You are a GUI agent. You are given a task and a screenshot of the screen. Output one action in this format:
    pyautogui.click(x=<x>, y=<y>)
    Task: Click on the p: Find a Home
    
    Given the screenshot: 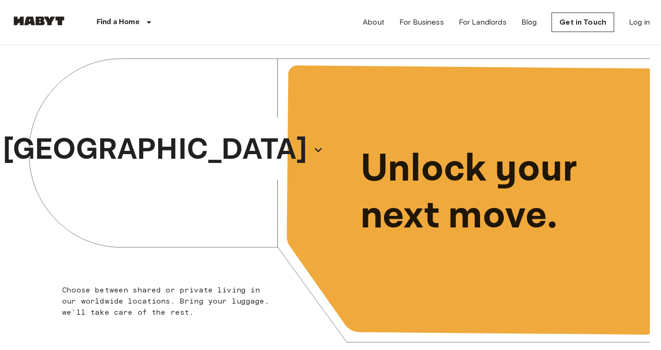 What is the action you would take?
    pyautogui.click(x=118, y=22)
    